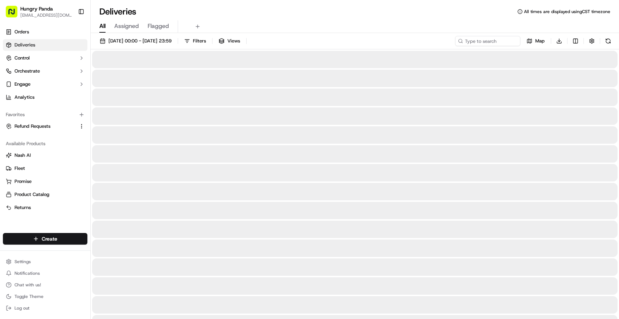  Describe the element at coordinates (45, 273) in the screenshot. I see `button: Notifications` at that location.